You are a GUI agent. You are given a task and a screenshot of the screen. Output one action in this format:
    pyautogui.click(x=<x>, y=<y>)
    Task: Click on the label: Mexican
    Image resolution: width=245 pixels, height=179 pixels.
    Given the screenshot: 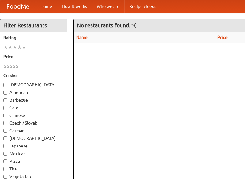 What is the action you would take?
    pyautogui.click(x=34, y=154)
    